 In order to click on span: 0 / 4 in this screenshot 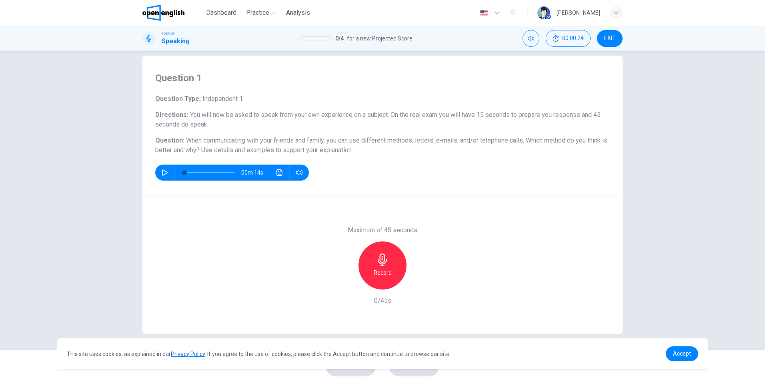, I will do `click(339, 38)`.